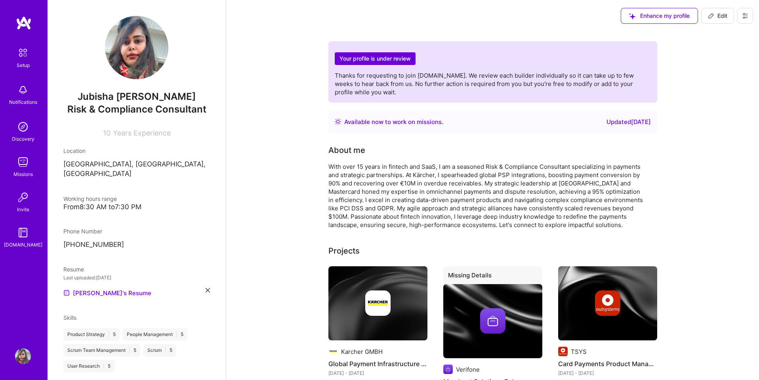 The height and width of the screenshot is (380, 759). What do you see at coordinates (91, 334) in the screenshot?
I see `div: Product Strategy 5` at bounding box center [91, 334].